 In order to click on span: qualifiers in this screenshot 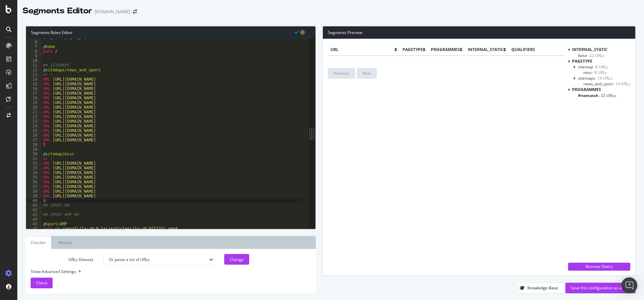, I will do `click(544, 50)`.